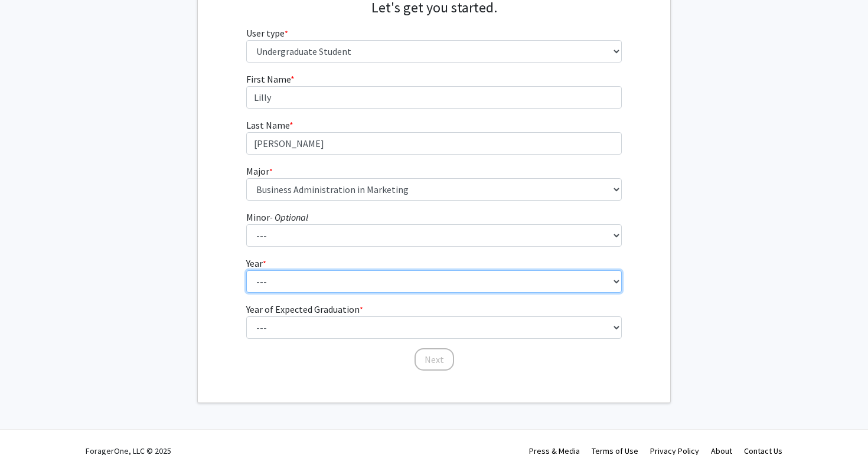 The image size is (868, 455). Describe the element at coordinates (267, 33) in the screenshot. I see `label: User type` at that location.